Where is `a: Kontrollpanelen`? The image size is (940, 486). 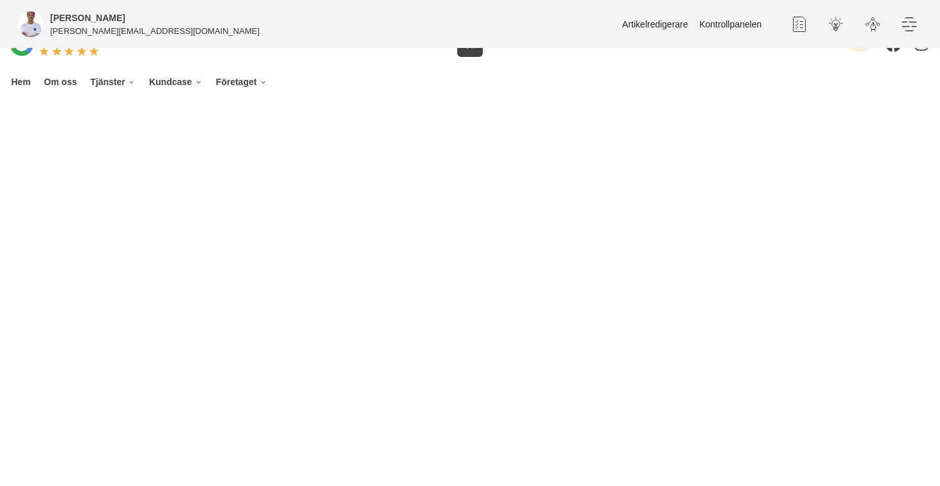 a: Kontrollpanelen is located at coordinates (730, 24).